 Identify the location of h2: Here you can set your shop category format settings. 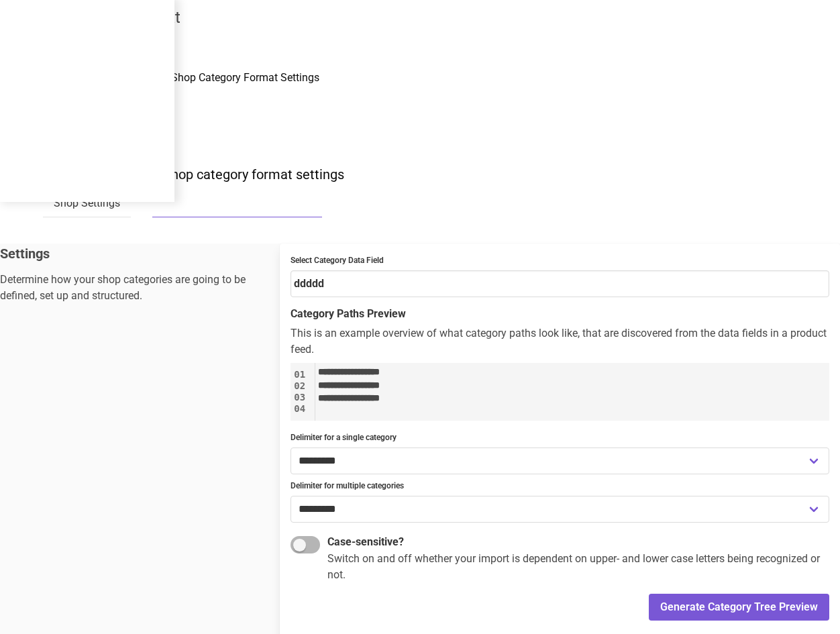
(420, 174).